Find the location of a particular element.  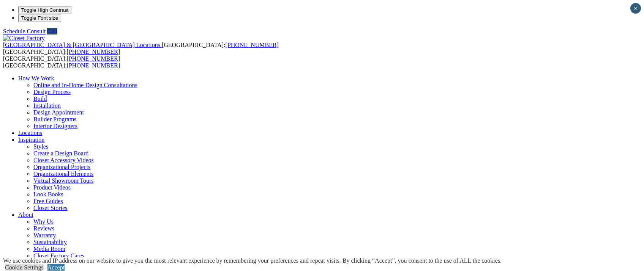

a: Free Guides is located at coordinates (48, 201).